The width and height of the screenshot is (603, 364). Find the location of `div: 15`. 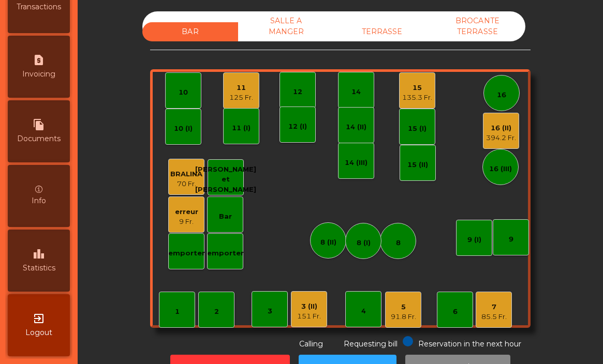

div: 15 is located at coordinates (417, 88).